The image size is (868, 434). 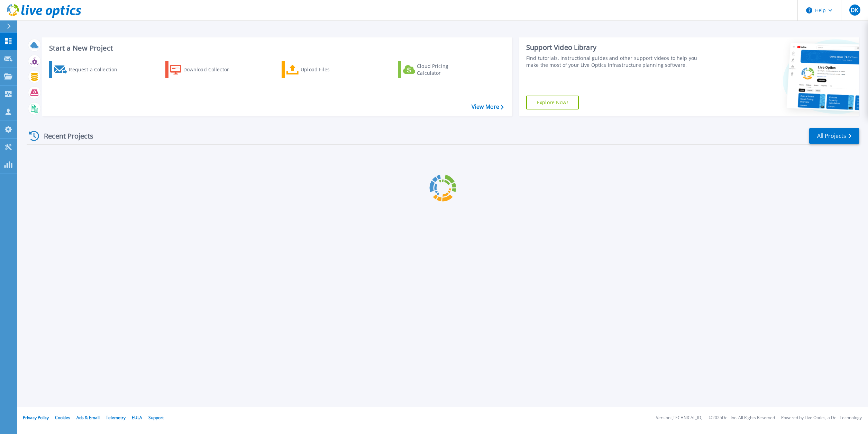 I want to click on a: All Projects, so click(x=834, y=136).